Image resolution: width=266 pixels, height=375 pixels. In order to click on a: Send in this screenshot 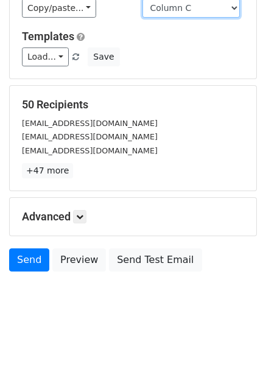, I will do `click(29, 260)`.